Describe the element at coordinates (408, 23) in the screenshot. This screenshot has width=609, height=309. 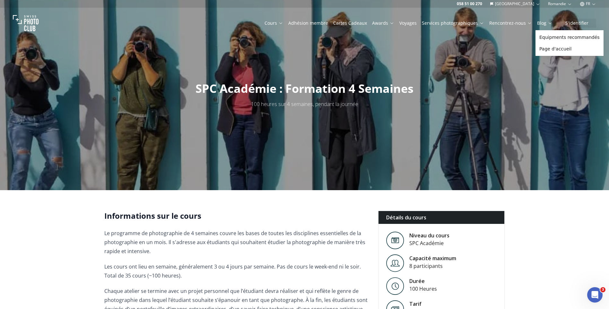
I see `button: Voyages` at that location.